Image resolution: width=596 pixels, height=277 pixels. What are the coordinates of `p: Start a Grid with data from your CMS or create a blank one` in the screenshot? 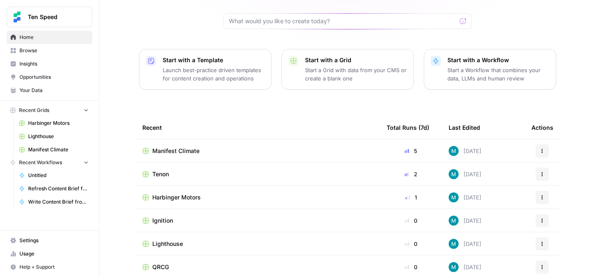 It's located at (356, 74).